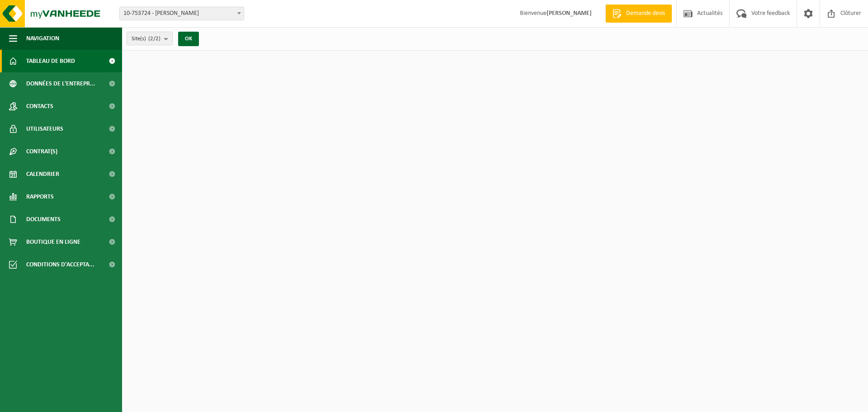 This screenshot has height=412, width=868. What do you see at coordinates (154, 38) in the screenshot?
I see `count: (2/2)` at bounding box center [154, 38].